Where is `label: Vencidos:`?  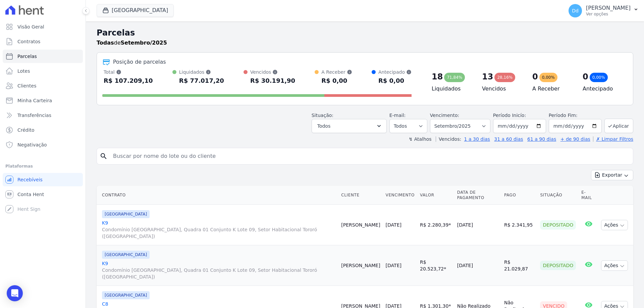 label: Vencidos: is located at coordinates (449, 139).